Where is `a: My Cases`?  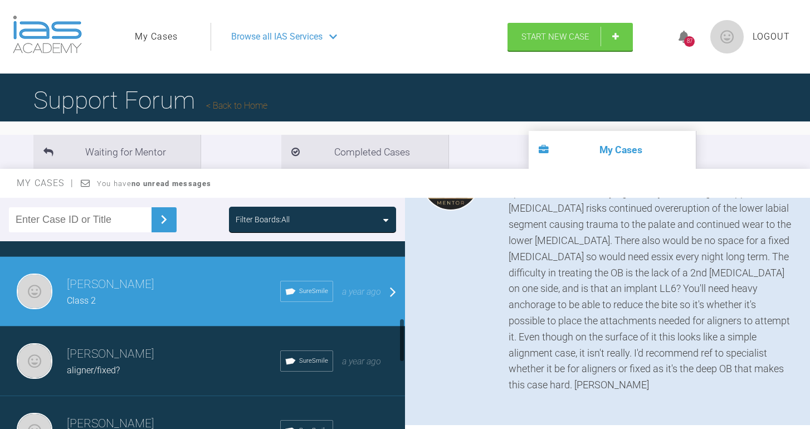 a: My Cases is located at coordinates (156, 37).